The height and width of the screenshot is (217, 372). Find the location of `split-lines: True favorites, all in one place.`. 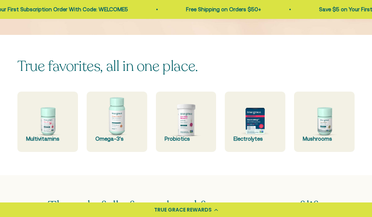

split-lines: True favorites, all in one place. is located at coordinates (108, 66).